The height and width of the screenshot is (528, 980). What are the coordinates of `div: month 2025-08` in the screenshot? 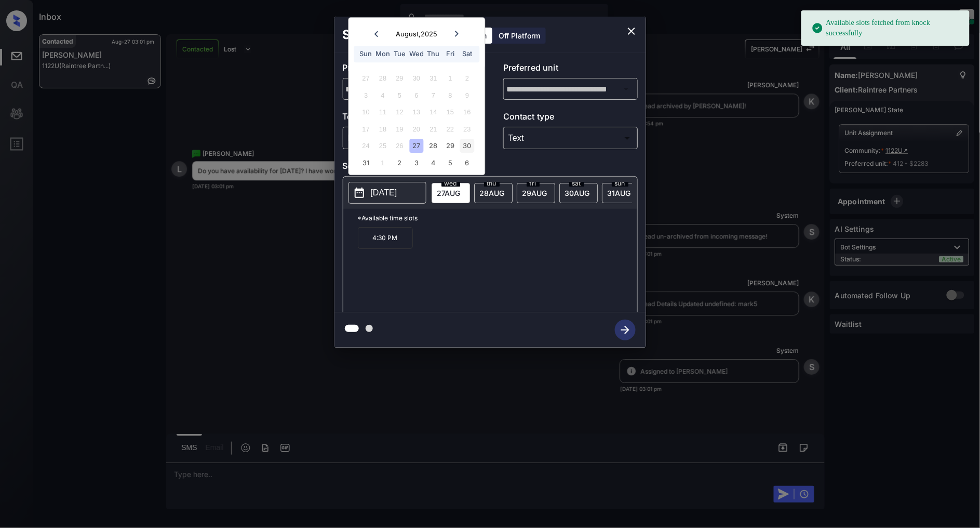 It's located at (416, 120).